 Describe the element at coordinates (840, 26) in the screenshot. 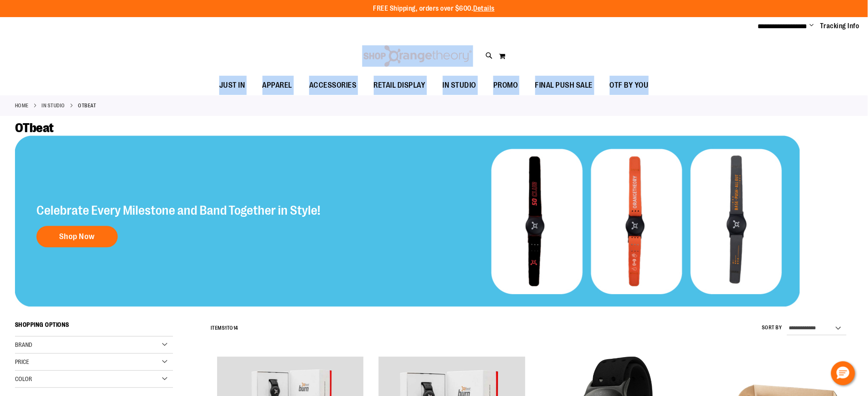

I see `a: Tracking Info` at that location.